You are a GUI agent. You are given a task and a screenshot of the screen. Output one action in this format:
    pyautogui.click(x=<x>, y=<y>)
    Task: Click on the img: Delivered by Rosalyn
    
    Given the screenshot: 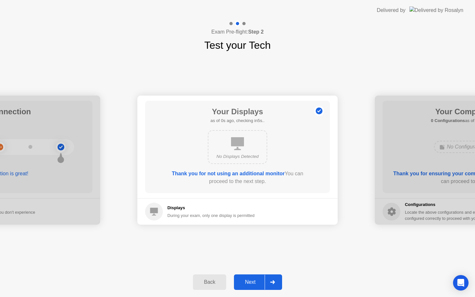 What is the action you would take?
    pyautogui.click(x=436, y=10)
    